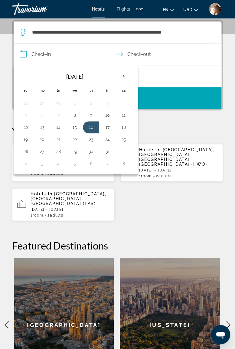  What do you see at coordinates (58, 127) in the screenshot?
I see `button: Day 14` at bounding box center [58, 127].